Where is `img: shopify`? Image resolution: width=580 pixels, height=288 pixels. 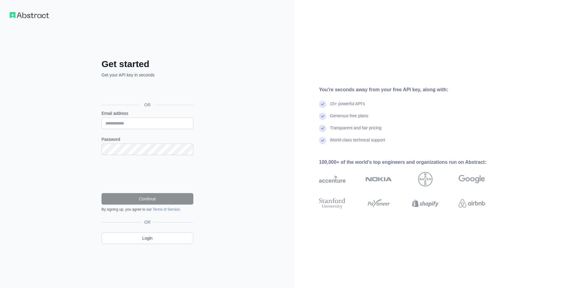
img: shopify is located at coordinates (425, 203).